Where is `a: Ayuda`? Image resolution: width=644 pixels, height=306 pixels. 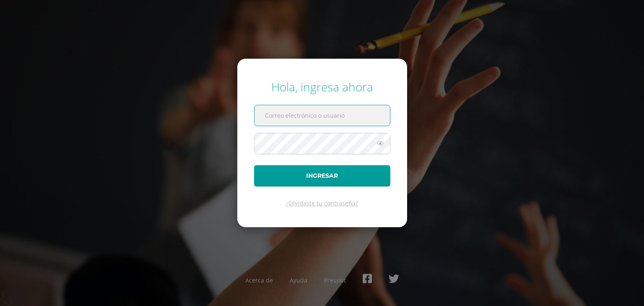 a: Ayuda is located at coordinates (299, 280).